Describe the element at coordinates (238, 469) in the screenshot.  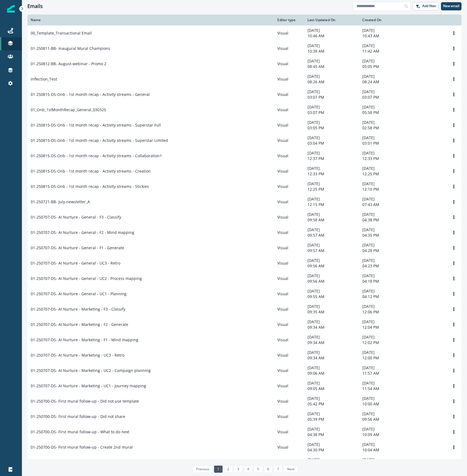
I see `a: Page 3` at that location.